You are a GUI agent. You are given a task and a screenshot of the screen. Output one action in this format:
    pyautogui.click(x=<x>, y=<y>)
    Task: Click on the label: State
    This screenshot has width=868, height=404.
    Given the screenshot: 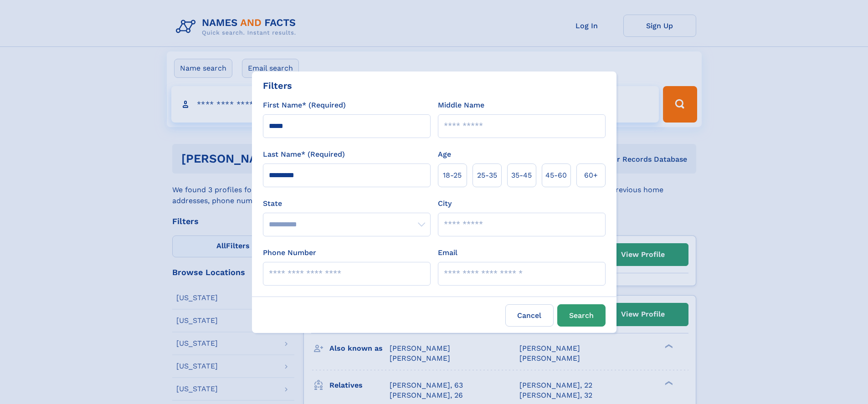 What is the action you would take?
    pyautogui.click(x=347, y=203)
    